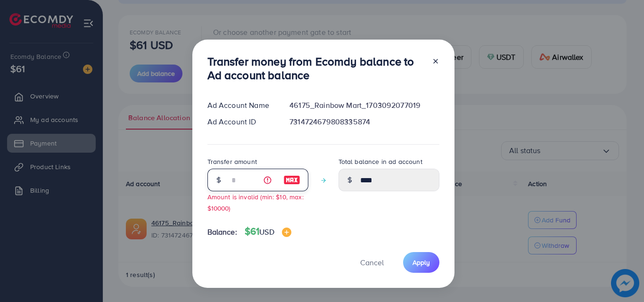 This screenshot has width=644, height=302. I want to click on button: Apply, so click(421, 262).